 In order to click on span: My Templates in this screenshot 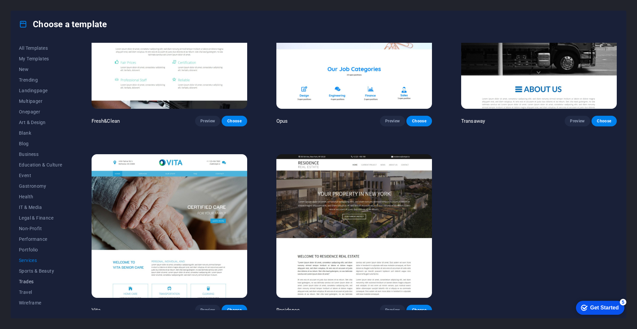, I will do `click(40, 59)`.